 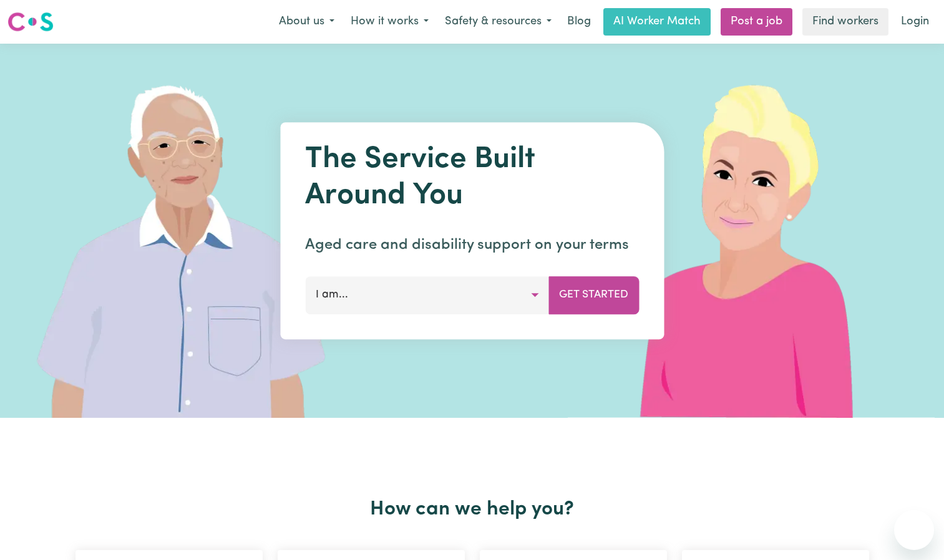 What do you see at coordinates (427, 295) in the screenshot?
I see `button: I am...` at bounding box center [427, 295].